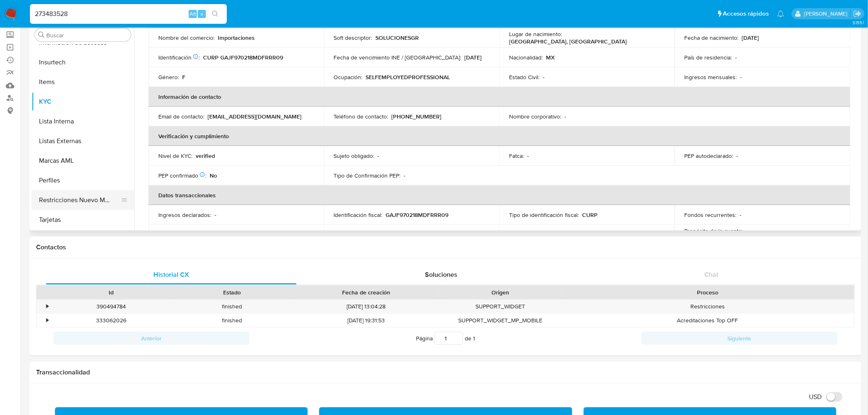  Describe the element at coordinates (827, 13) in the screenshot. I see `p: marianathalie.grajeda@mercadolibre.com.mx` at that location.